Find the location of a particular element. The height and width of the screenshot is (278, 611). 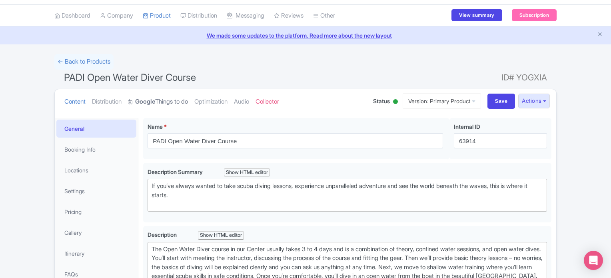

div: Open Intercom Messenger is located at coordinates (594, 260).